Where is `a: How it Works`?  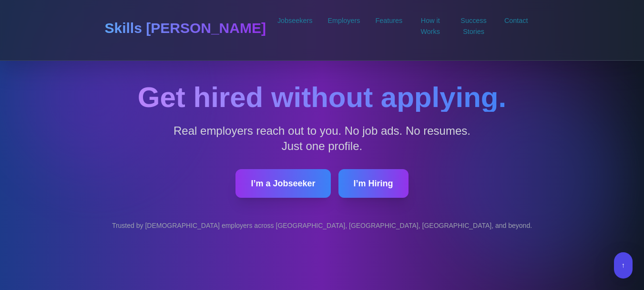
a: How it Works is located at coordinates (430, 26).